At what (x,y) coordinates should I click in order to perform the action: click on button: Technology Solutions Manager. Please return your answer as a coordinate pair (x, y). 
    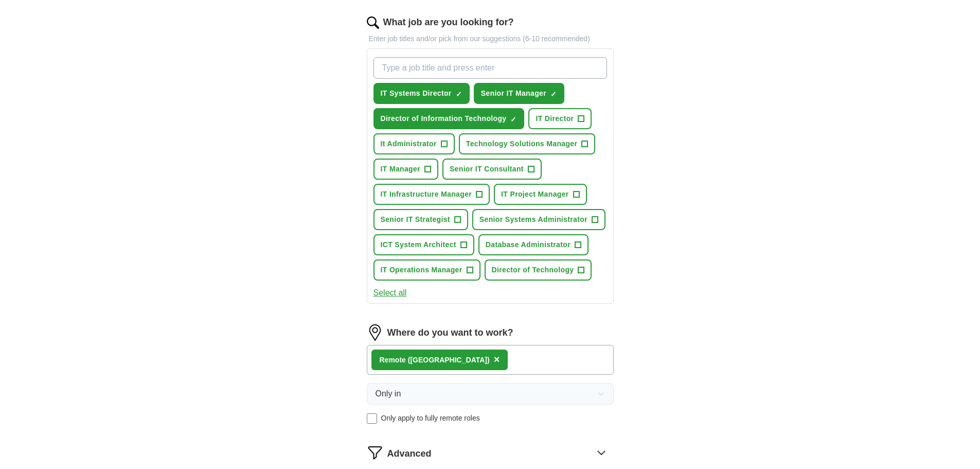
    Looking at the image, I should click on (527, 144).